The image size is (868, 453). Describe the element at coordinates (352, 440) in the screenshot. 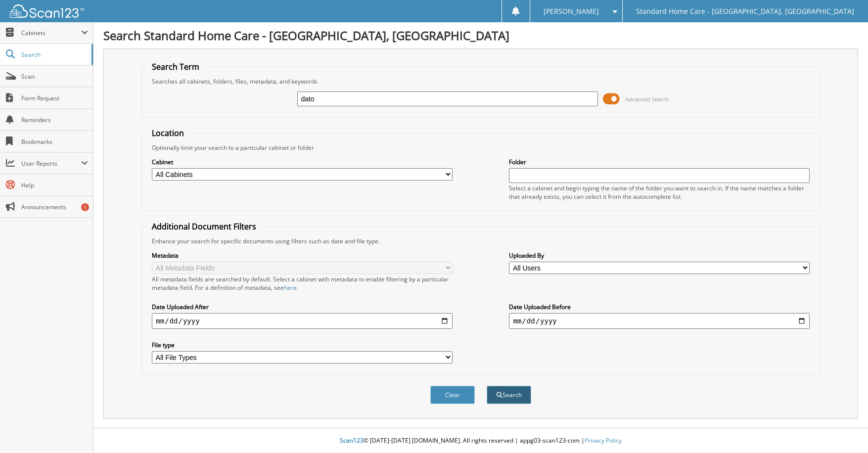

I see `span: Scan123` at that location.